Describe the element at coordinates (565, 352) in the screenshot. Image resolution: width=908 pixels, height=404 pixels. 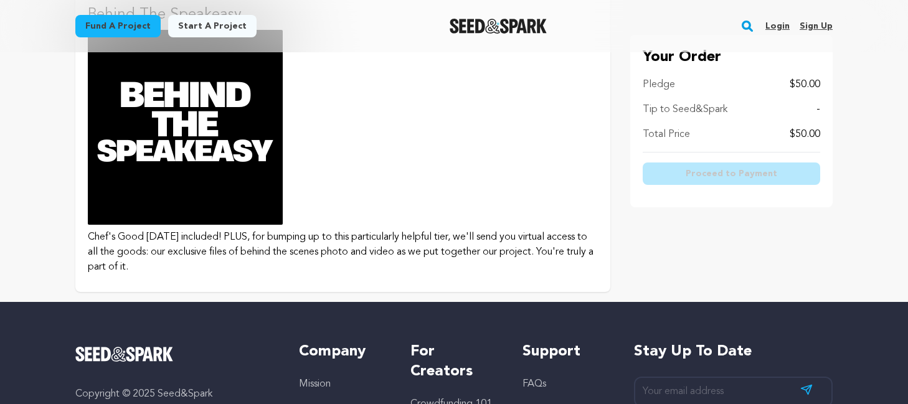
I see `h5: Support` at that location.